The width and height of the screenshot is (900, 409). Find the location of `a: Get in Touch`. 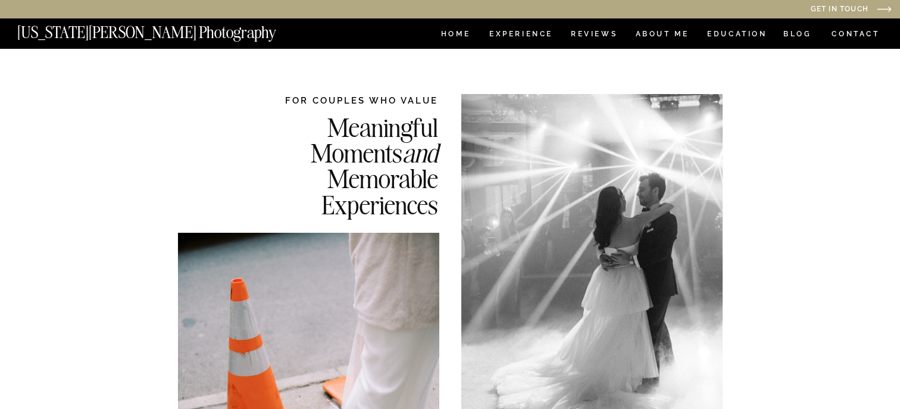

a: Get in Touch is located at coordinates (778, 10).